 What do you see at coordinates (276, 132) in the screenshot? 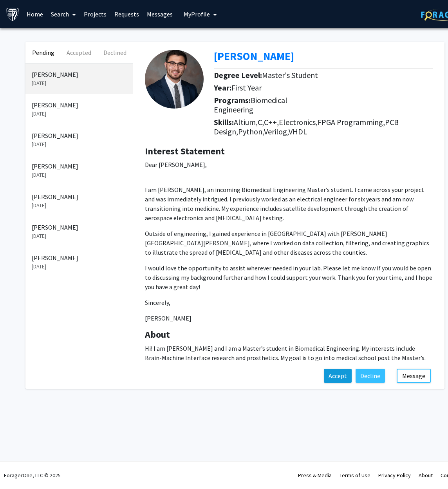
I see `span: Verilog,` at bounding box center [276, 132].